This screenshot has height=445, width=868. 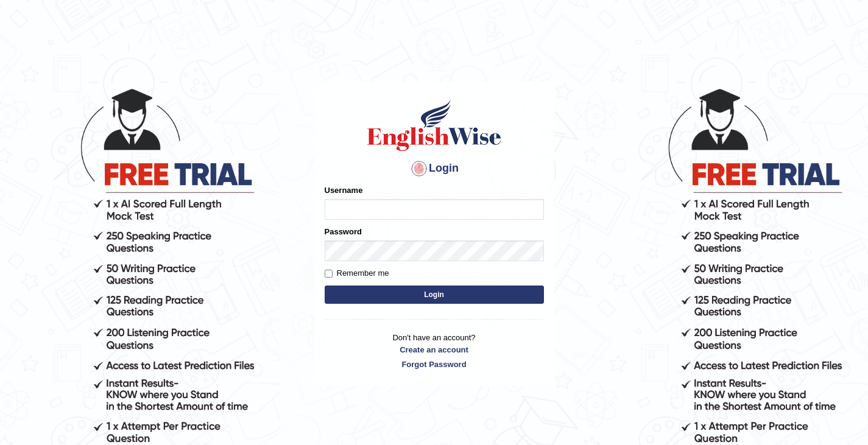 I want to click on label: Remember me, so click(x=357, y=273).